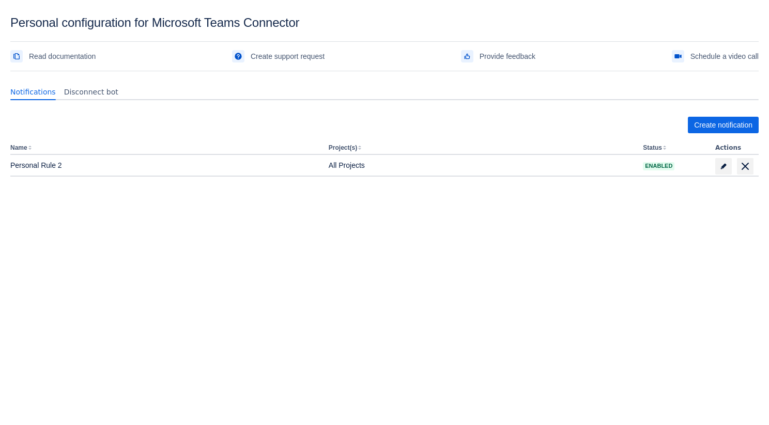 This screenshot has width=769, height=425. What do you see at coordinates (343, 148) in the screenshot?
I see `button: Project(s)` at bounding box center [343, 148].